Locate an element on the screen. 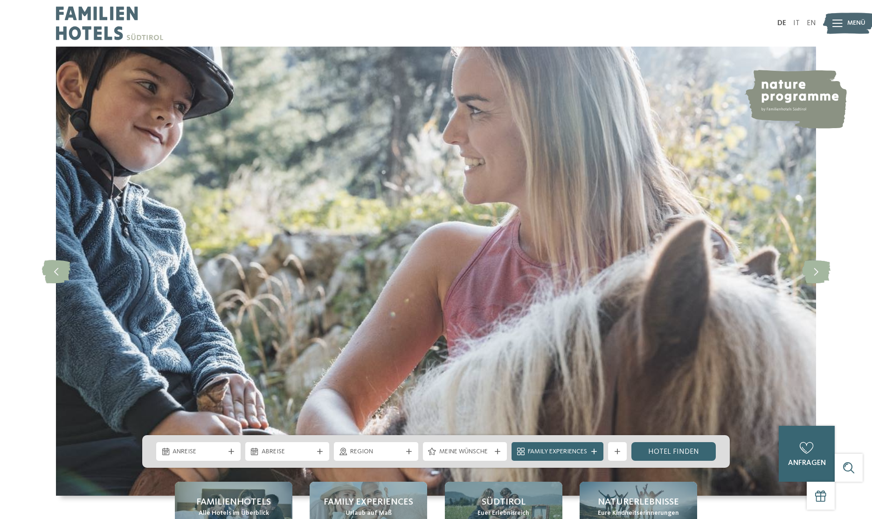 The height and width of the screenshot is (519, 872). a: nature programme by Familienhotels Südtirol is located at coordinates (795, 99).